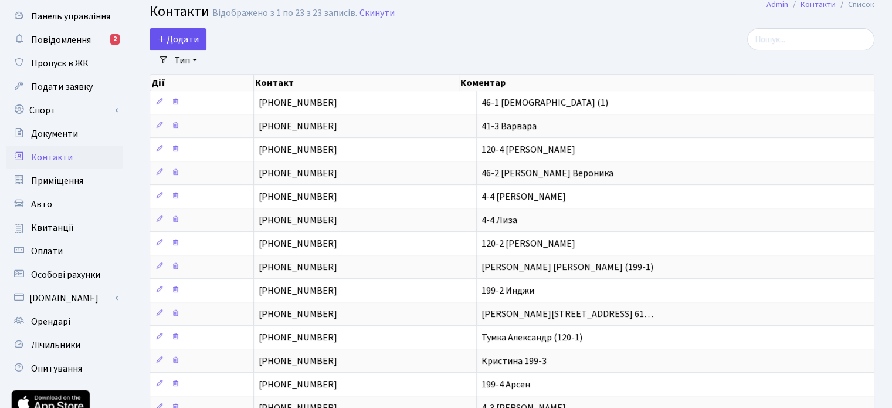 The height and width of the screenshot is (408, 892). I want to click on a: Авто, so click(65, 204).